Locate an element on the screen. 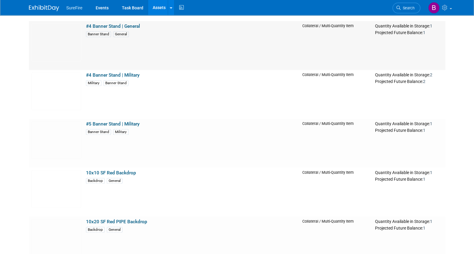  a: 10x20 SF Red PIPE Backdrop is located at coordinates (116, 222).